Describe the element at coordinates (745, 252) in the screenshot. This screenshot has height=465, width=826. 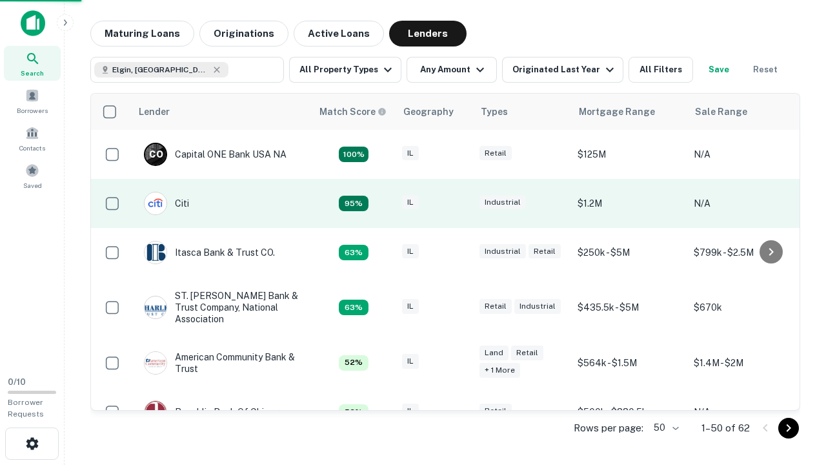
I see `td: $799k - $2.5M` at that location.